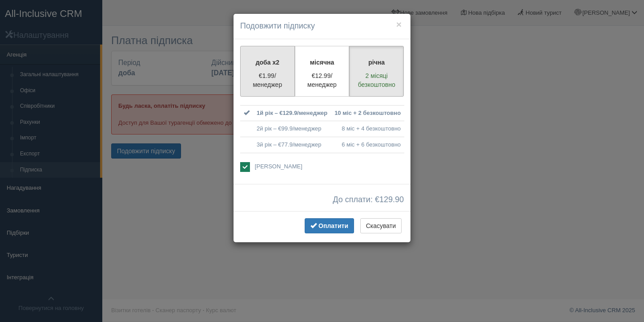  Describe the element at coordinates (292, 130) in the screenshot. I see `td: 2й рік – €99.9/менеджер` at that location.